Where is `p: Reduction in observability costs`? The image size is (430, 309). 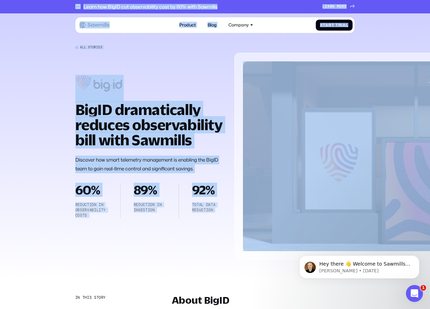 p: Reduction in observability costs is located at coordinates (91, 210).